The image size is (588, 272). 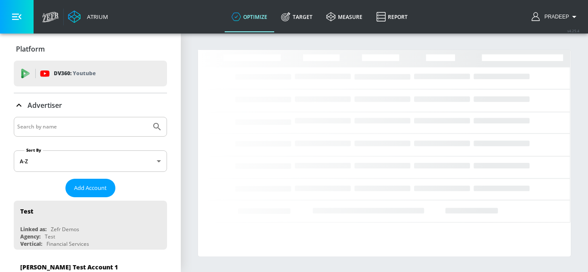 What do you see at coordinates (84, 73) in the screenshot?
I see `p: Youtube` at bounding box center [84, 73].